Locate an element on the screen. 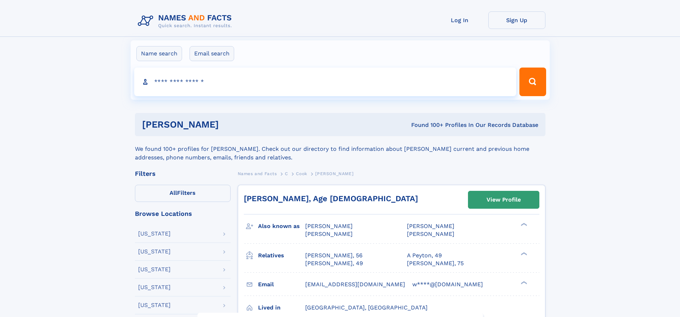 The image size is (680, 317). a: C is located at coordinates (286, 173).